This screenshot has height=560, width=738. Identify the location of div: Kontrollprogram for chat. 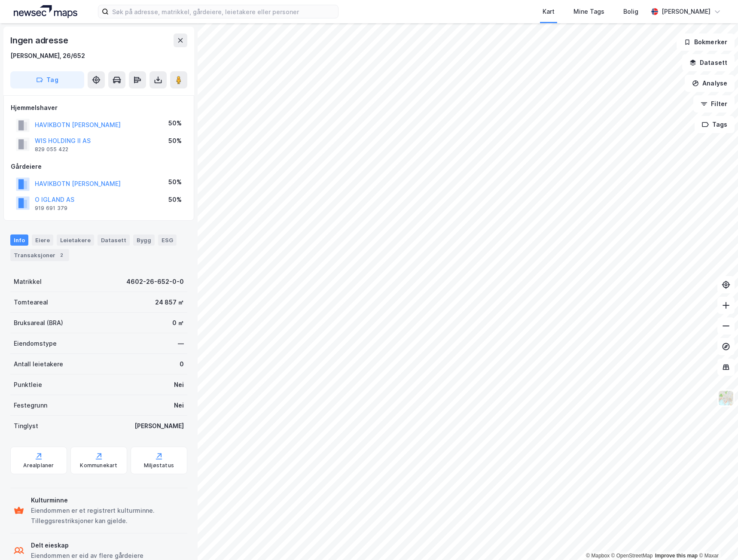
(717, 539).